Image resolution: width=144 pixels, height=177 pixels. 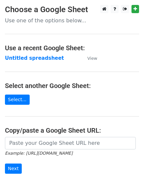 What do you see at coordinates (72, 48) in the screenshot?
I see `h4: Use a recent Google Sheet:` at bounding box center [72, 48].